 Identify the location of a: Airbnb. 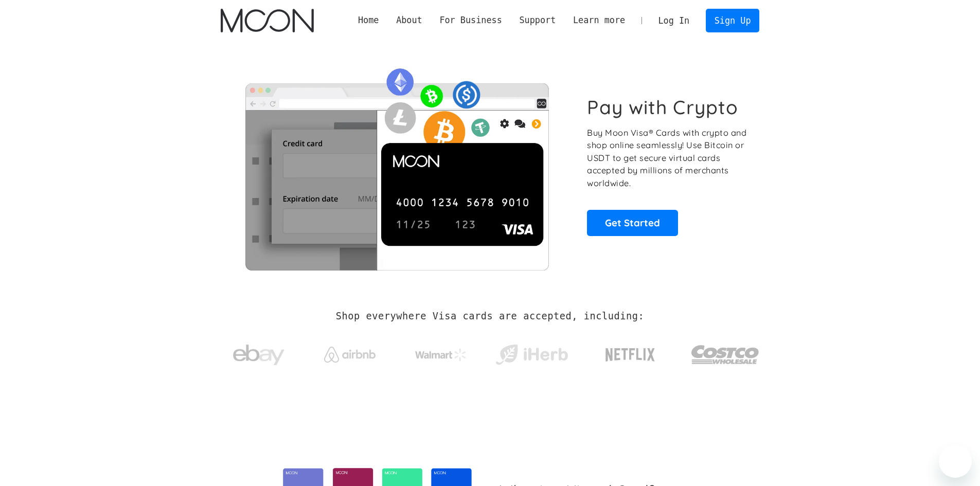
(349, 351).